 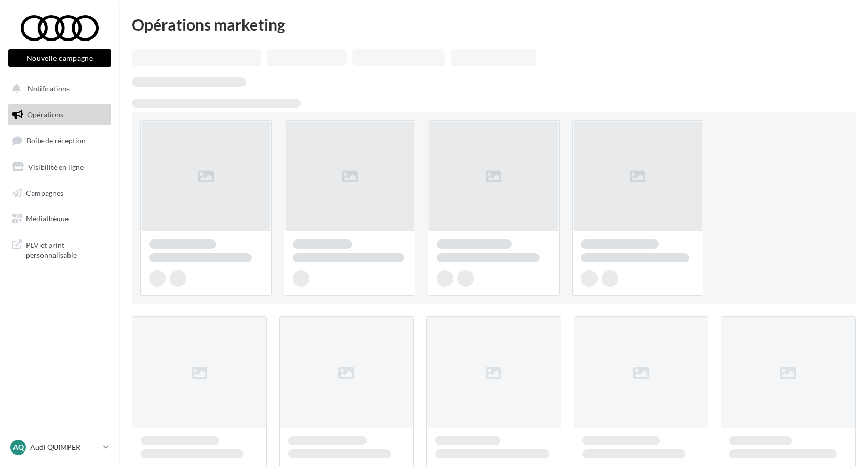 I want to click on a: PLV et print personnalisable, so click(x=60, y=249).